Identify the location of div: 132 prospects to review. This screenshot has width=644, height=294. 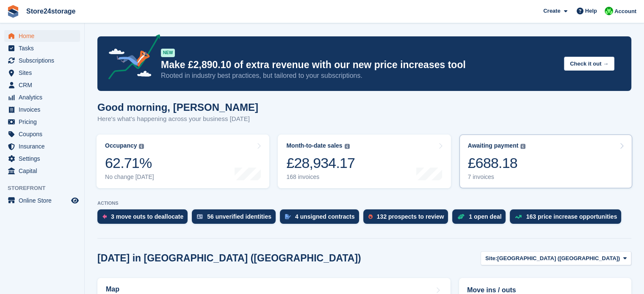
(410, 216).